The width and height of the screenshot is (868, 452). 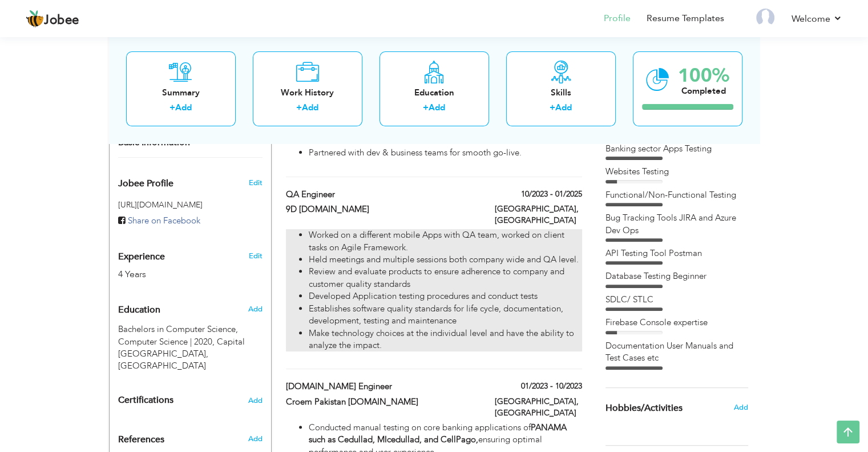 I want to click on div: Functional/Non-Functional Testing, so click(x=677, y=195).